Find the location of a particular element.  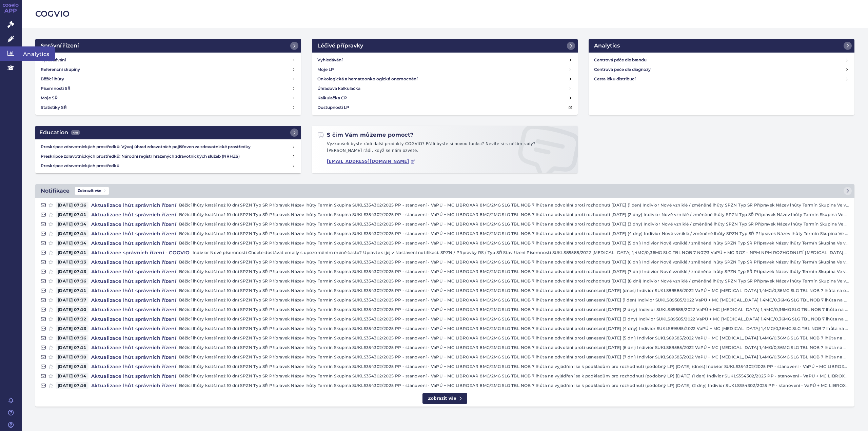

h2: Notifikace is located at coordinates (55, 191).